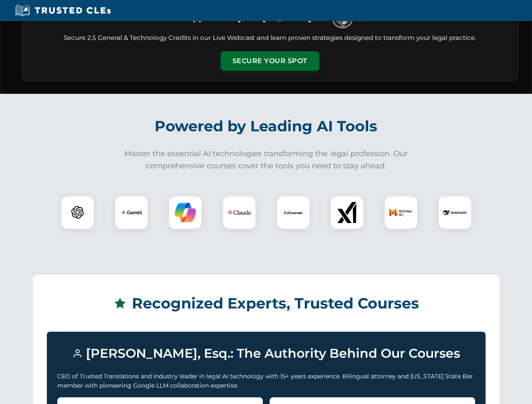 This screenshot has width=532, height=404. What do you see at coordinates (77, 213) in the screenshot?
I see `div: ChatGPT` at bounding box center [77, 213].